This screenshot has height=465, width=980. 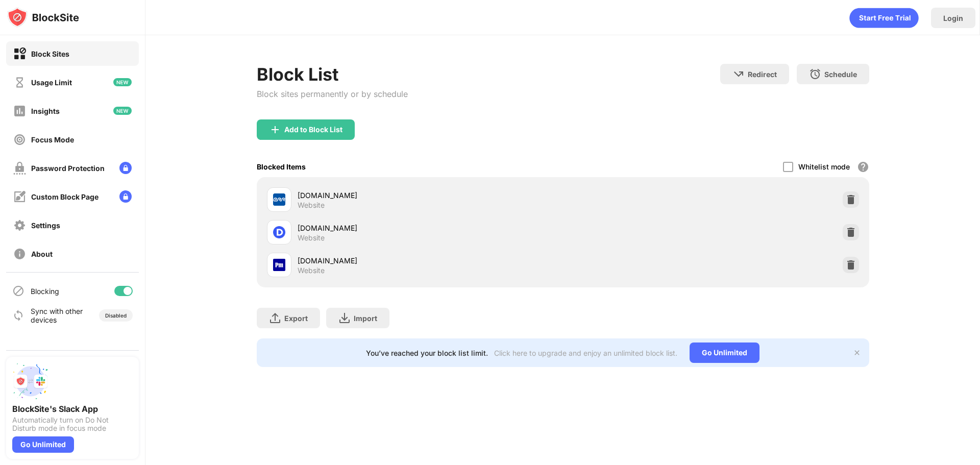 What do you see at coordinates (19, 140) in the screenshot?
I see `img: focus-off.svg` at bounding box center [19, 140].